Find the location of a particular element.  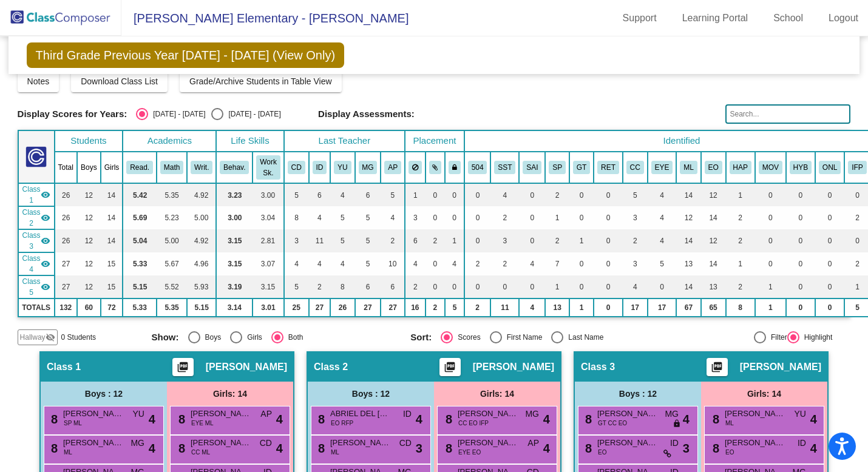

td: 3.07 is located at coordinates (268, 264).